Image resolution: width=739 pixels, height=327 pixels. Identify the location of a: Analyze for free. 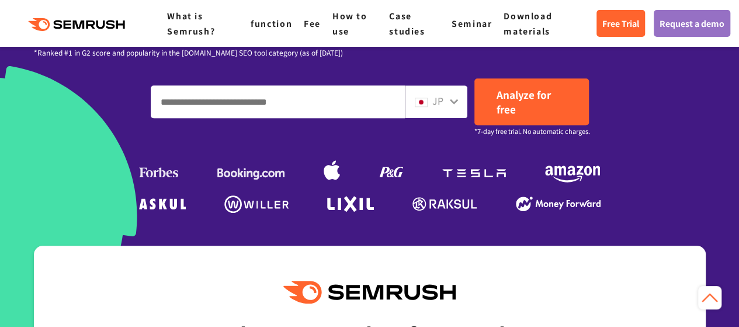
(532, 102).